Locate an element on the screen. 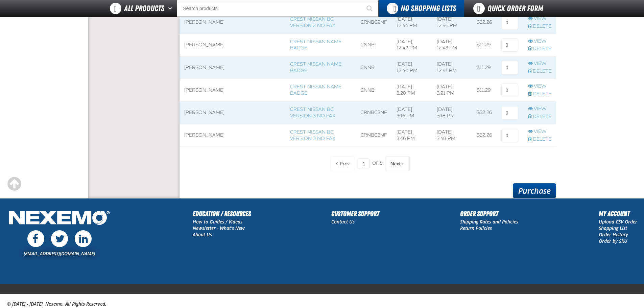  a: Crest Nissan BC Version 2 No Fax is located at coordinates (313, 22).